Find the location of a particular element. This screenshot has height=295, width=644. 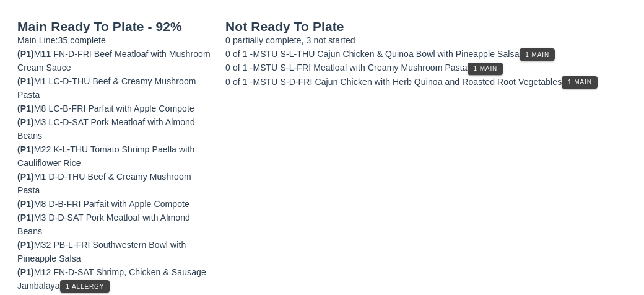

div: MSTU S-D-FRI Cajun Chicken with Herb Quinoa and Roasted Root Vegetables is located at coordinates (426, 82).